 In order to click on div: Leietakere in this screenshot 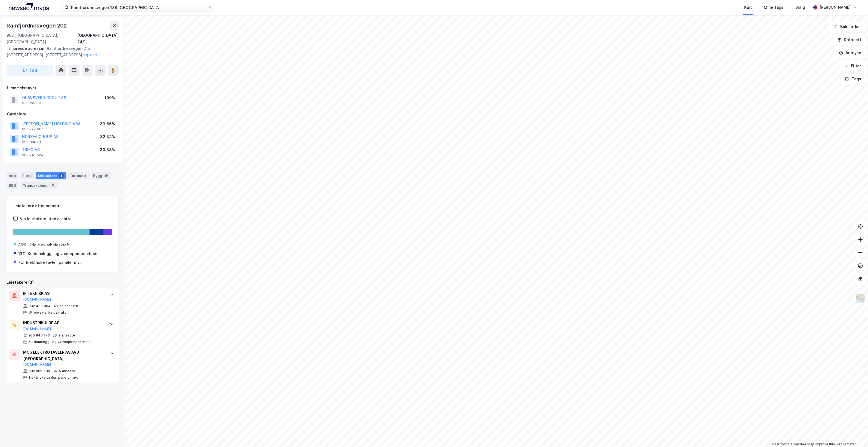, I will do `click(51, 175)`.